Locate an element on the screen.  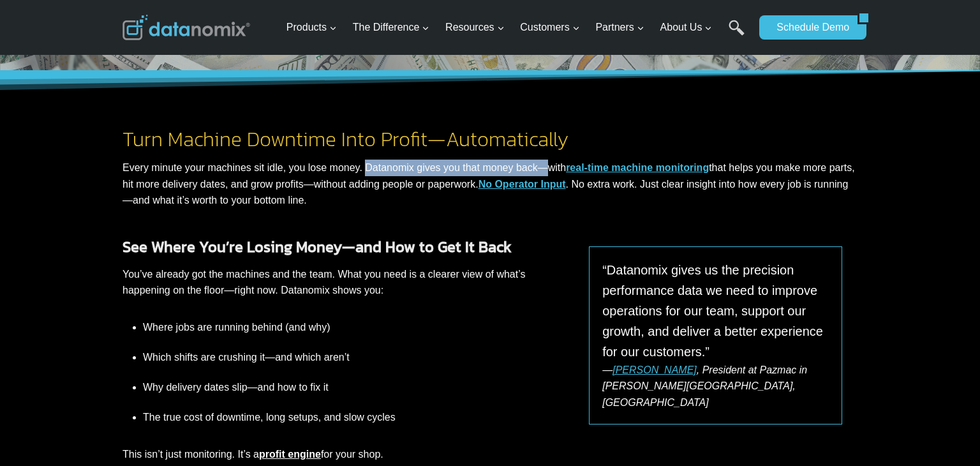
h2: Turn Machine Downtime Into Profit—Automatically is located at coordinates (490, 139).